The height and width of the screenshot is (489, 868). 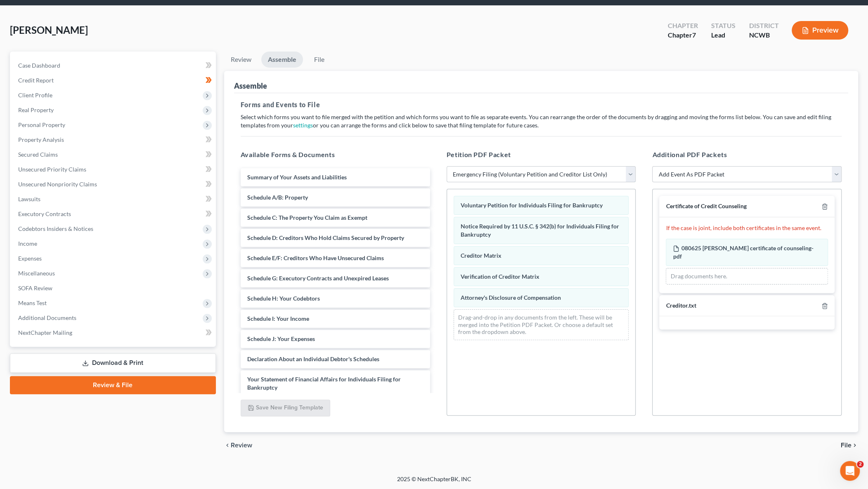 I want to click on span: Income, so click(x=27, y=244).